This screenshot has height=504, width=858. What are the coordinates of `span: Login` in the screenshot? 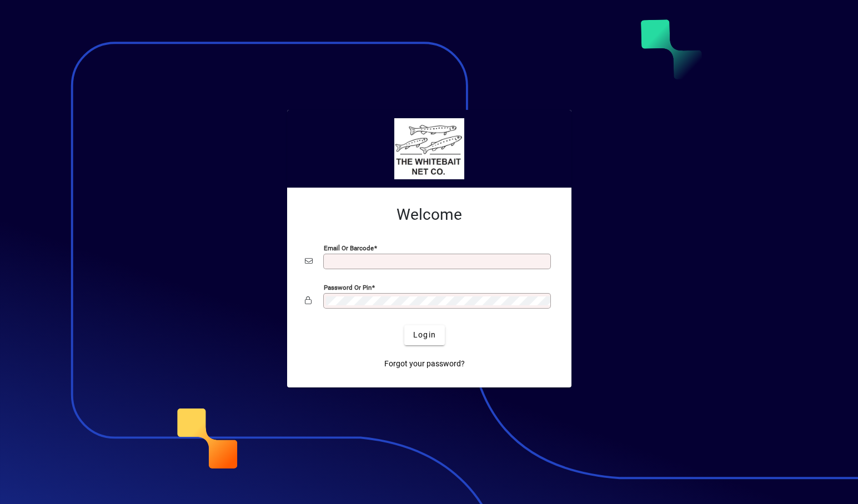 It's located at (424, 335).